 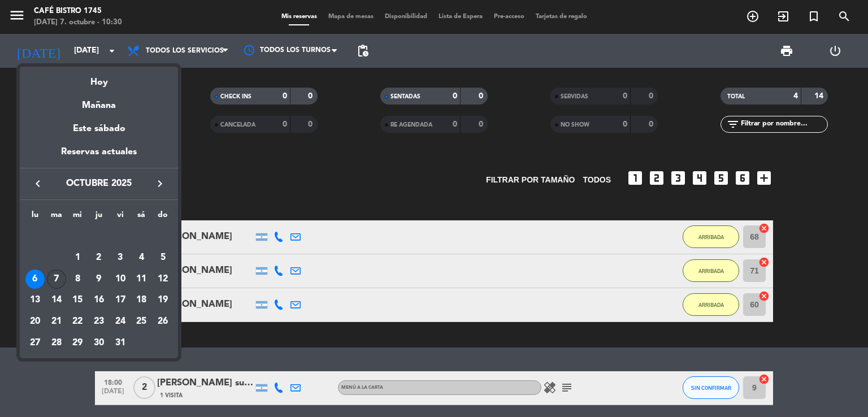 What do you see at coordinates (120, 300) in the screenshot?
I see `div: 17` at bounding box center [120, 300].